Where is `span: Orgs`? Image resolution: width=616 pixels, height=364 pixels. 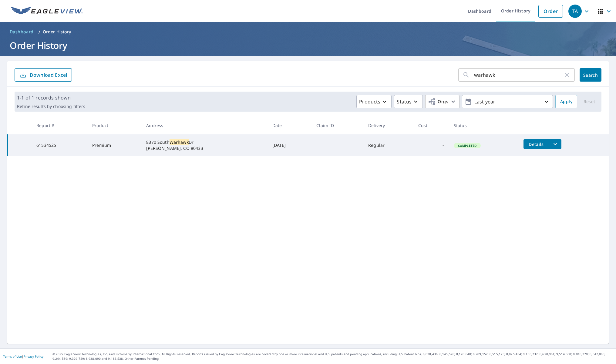
span: Orgs is located at coordinates (438, 101).